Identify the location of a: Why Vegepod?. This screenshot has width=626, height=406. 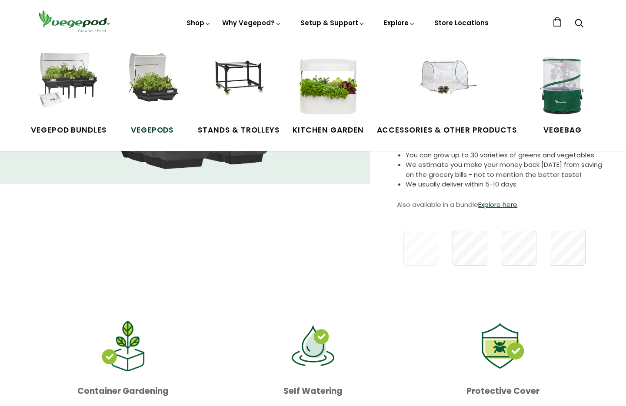
(252, 23).